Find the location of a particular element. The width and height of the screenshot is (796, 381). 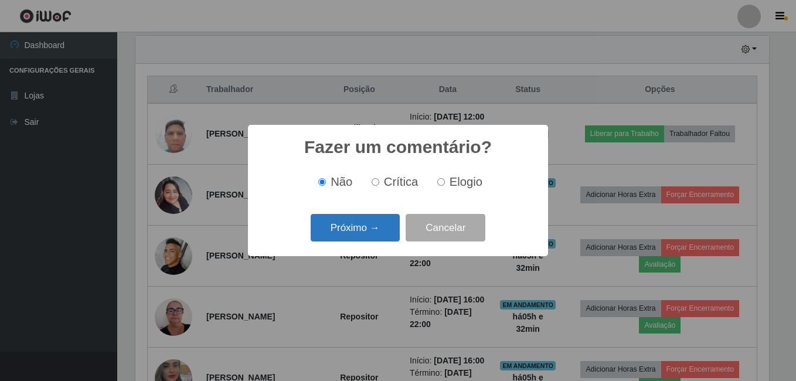

span: Elogio is located at coordinates (466, 182).